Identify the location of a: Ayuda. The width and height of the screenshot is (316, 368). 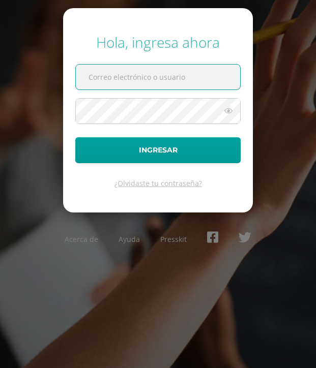
(129, 239).